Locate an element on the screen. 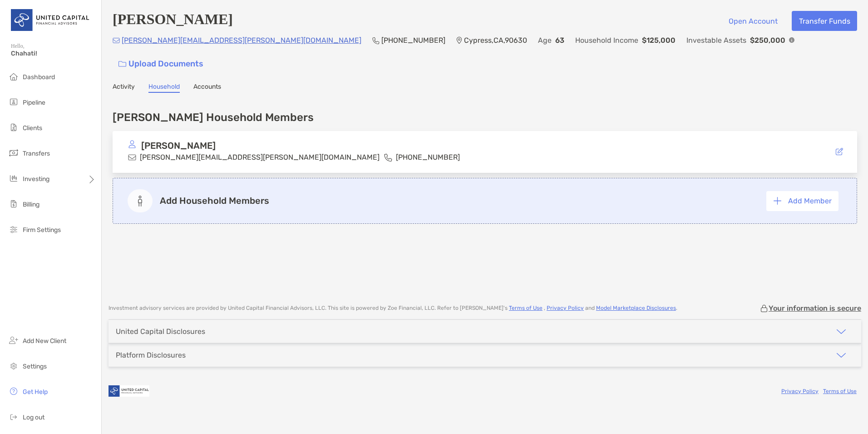 Image resolution: width=868 pixels, height=434 pixels. p: Household Income is located at coordinates (607, 40).